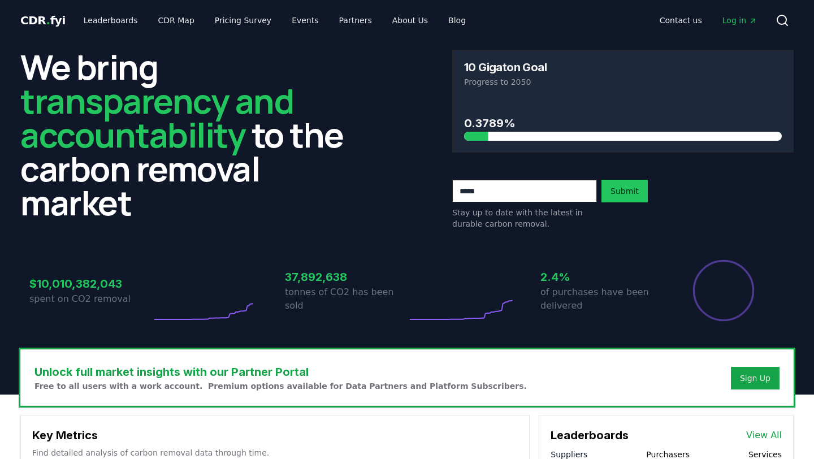 This screenshot has height=459, width=814. I want to click on a: About Us, so click(410, 20).